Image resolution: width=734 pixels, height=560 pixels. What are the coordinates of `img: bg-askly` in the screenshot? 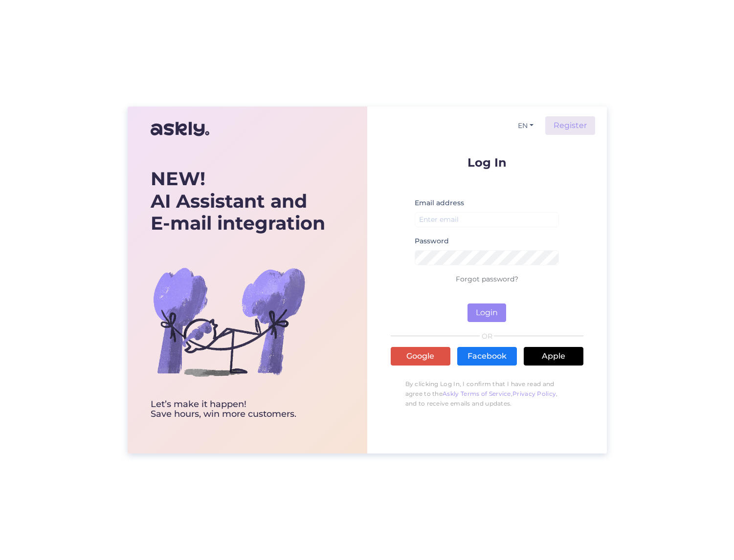 It's located at (229, 322).